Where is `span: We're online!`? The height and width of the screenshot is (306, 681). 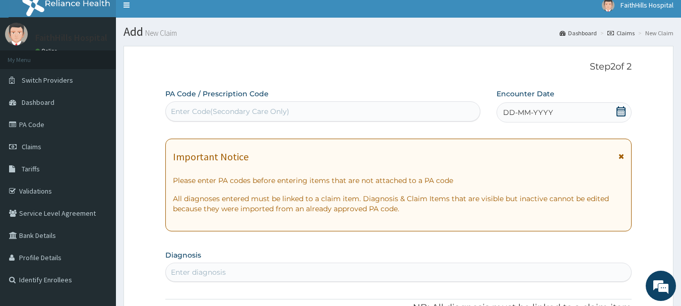 span: We're online! is located at coordinates (99, 141).